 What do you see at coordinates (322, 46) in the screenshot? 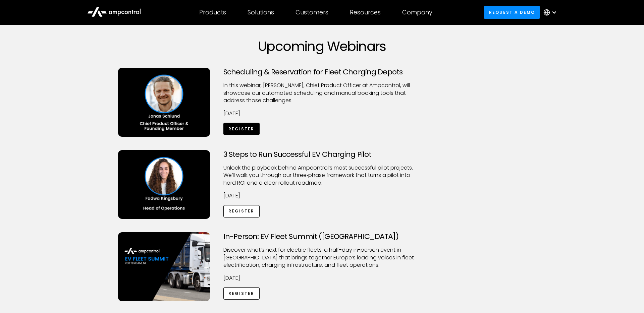
I see `h1: Upcoming Webinars` at bounding box center [322, 46].